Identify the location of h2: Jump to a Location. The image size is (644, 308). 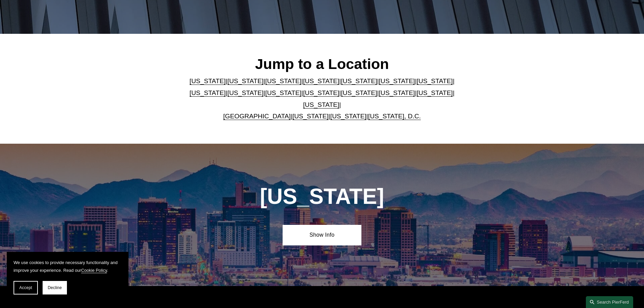
(322, 64).